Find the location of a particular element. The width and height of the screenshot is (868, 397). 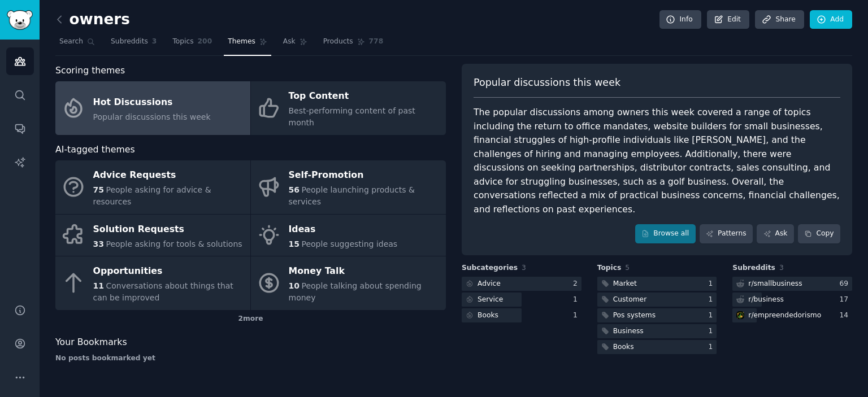

div: Service is located at coordinates (490, 300).